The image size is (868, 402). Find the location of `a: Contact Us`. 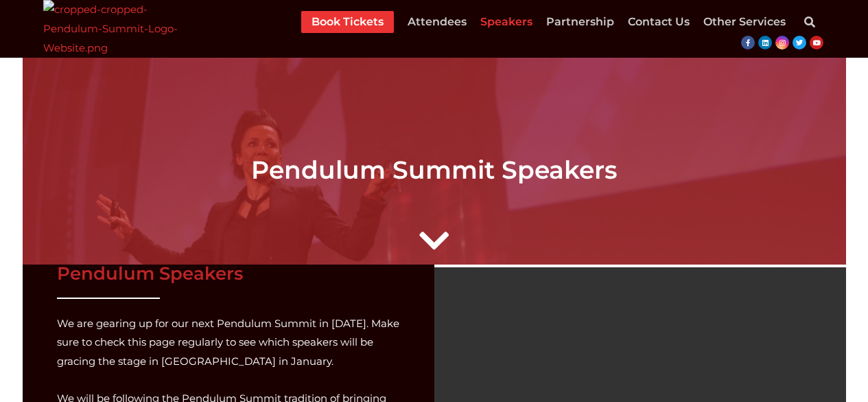

a: Contact Us is located at coordinates (659, 22).